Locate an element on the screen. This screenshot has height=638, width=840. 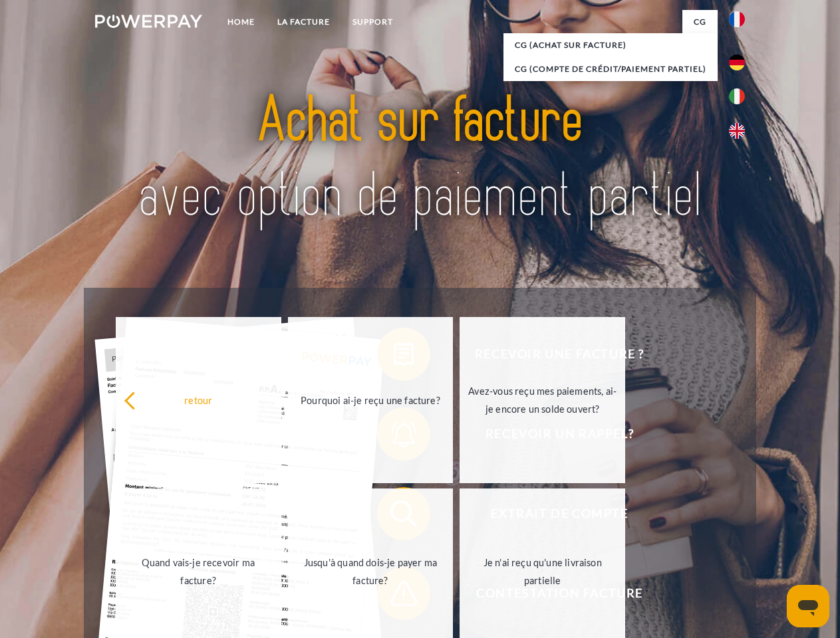
div: Quand vais-je recevoir ma facture? is located at coordinates (198, 572).